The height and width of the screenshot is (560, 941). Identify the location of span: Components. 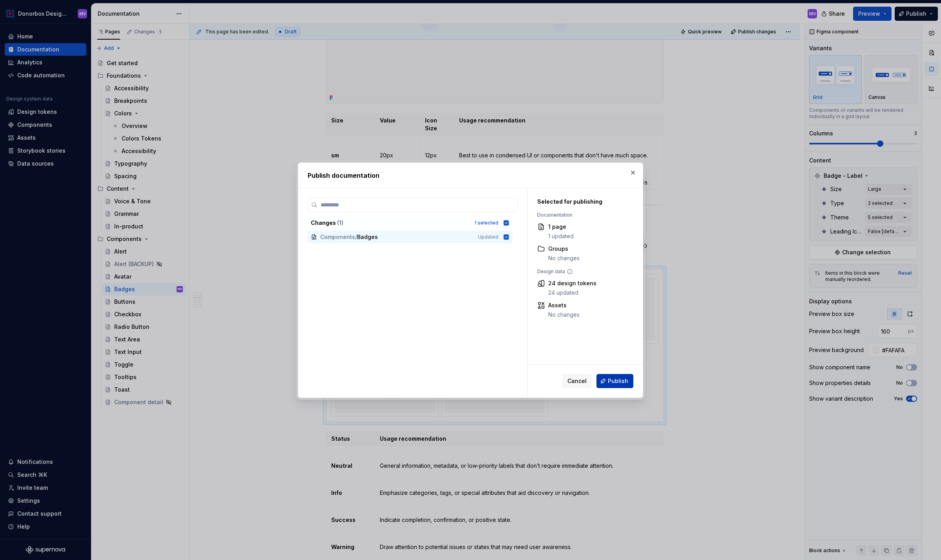
(338, 237).